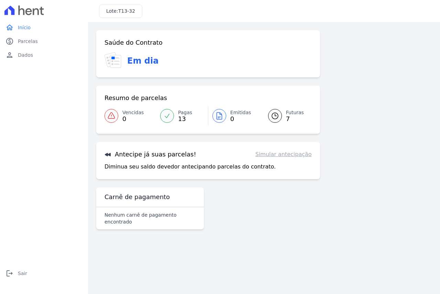  I want to click on a: Vencidas 0, so click(130, 116).